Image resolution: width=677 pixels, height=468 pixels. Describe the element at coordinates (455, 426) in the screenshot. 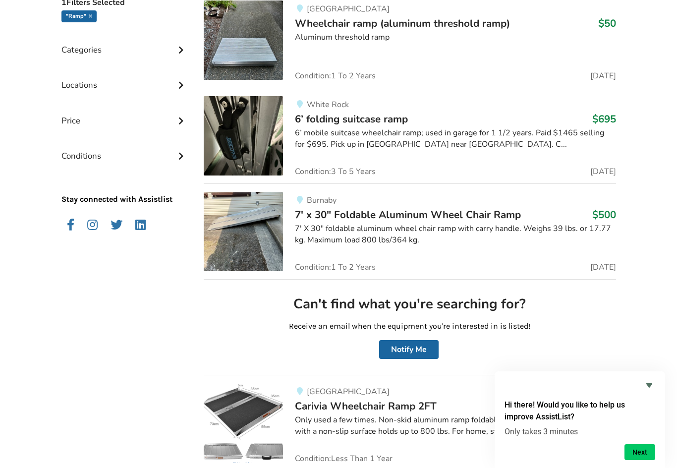

I see `div: Only used a few times. Non-skid aluminum ramp foldable with handle. Threshold tamp with a non-sli...` at that location.